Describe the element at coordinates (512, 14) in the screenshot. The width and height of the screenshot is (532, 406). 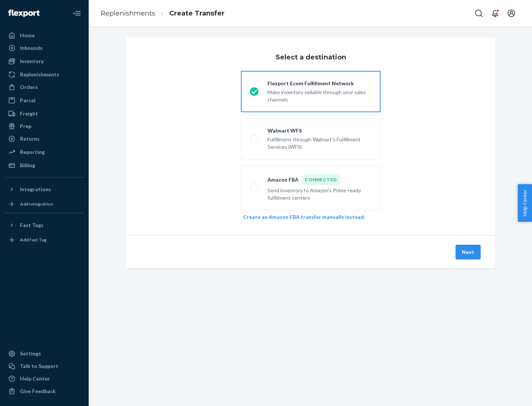
I see `button: Open account menu` at that location.